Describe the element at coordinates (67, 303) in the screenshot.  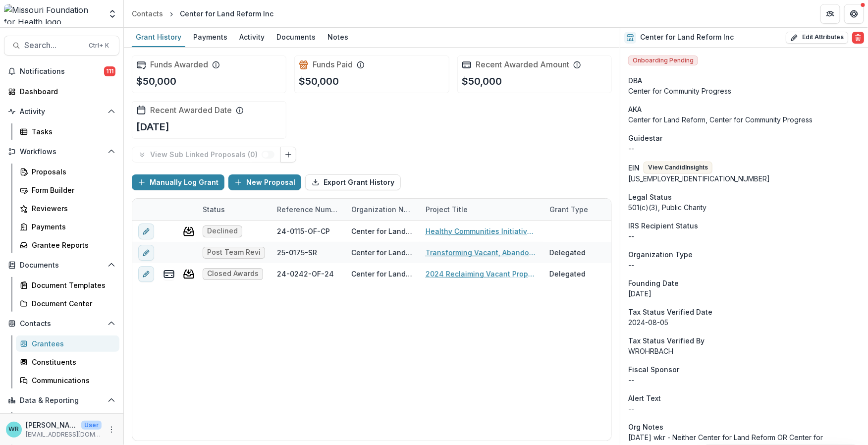
I see `a: Document Center` at that location.